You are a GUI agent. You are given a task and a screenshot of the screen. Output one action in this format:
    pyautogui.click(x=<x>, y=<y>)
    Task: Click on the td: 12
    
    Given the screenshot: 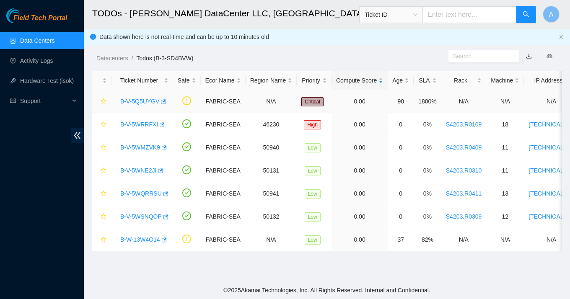 What is the action you would take?
    pyautogui.click(x=505, y=217)
    